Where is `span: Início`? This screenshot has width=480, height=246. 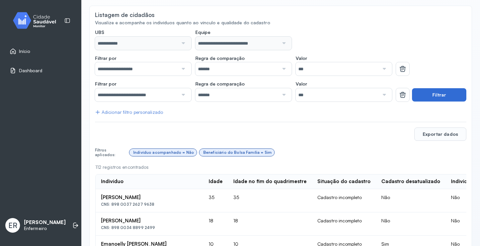 span: Início is located at coordinates (25, 51).